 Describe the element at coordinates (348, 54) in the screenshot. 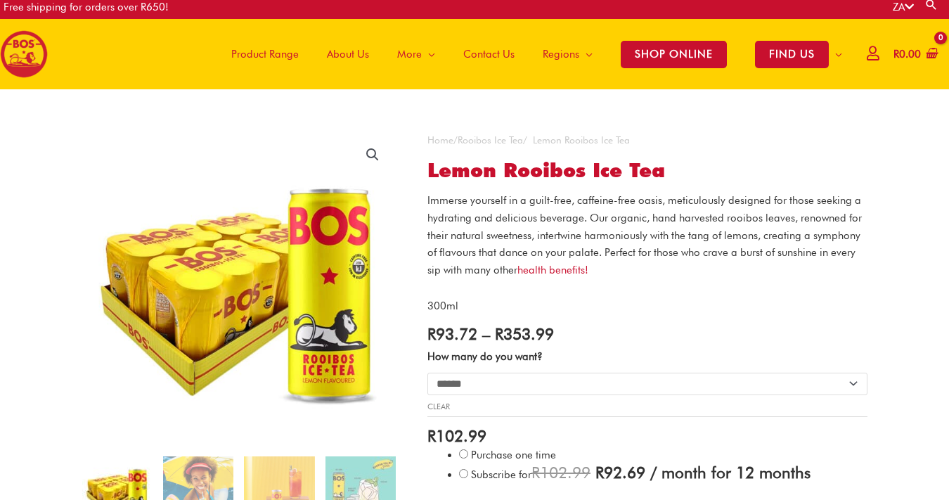

I see `span: About Us` at that location.